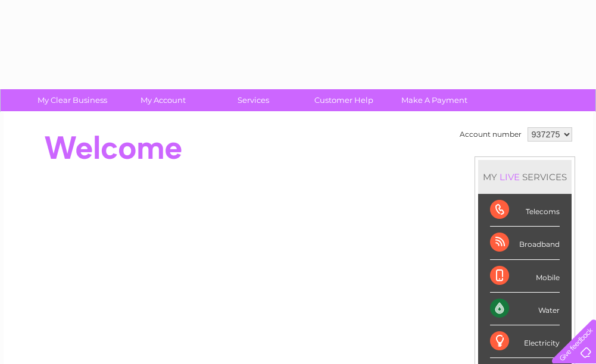 Image resolution: width=596 pixels, height=364 pixels. What do you see at coordinates (510, 177) in the screenshot?
I see `div: LIVE` at bounding box center [510, 177].